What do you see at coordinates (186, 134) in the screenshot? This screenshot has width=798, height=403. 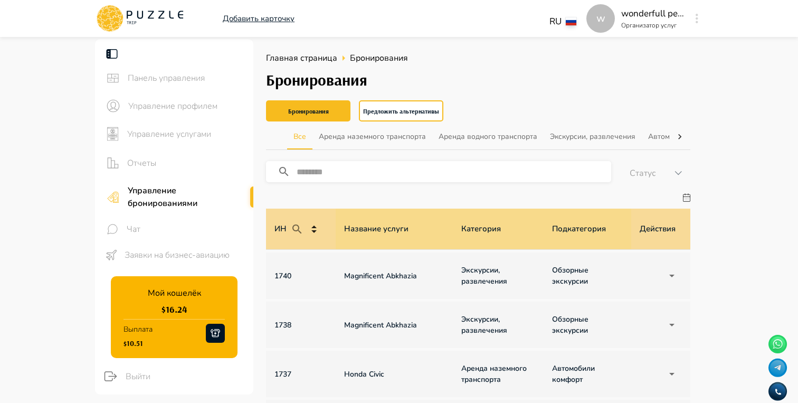 I see `span: Управление услугами` at bounding box center [186, 134].